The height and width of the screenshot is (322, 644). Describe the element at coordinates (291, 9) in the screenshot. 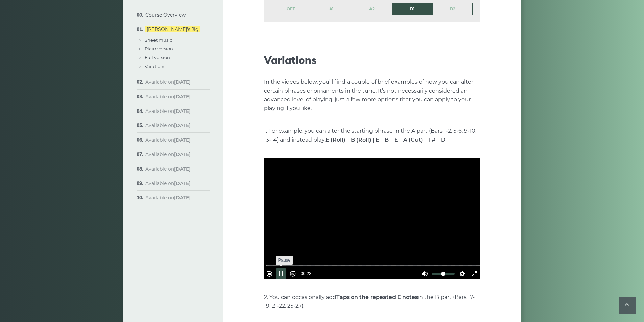

I see `a: OFF` at that location.